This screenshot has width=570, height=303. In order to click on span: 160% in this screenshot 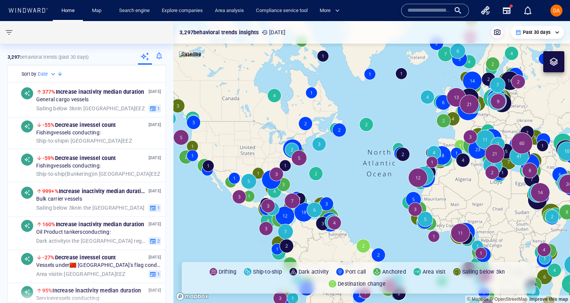, I will do `click(49, 225)`.